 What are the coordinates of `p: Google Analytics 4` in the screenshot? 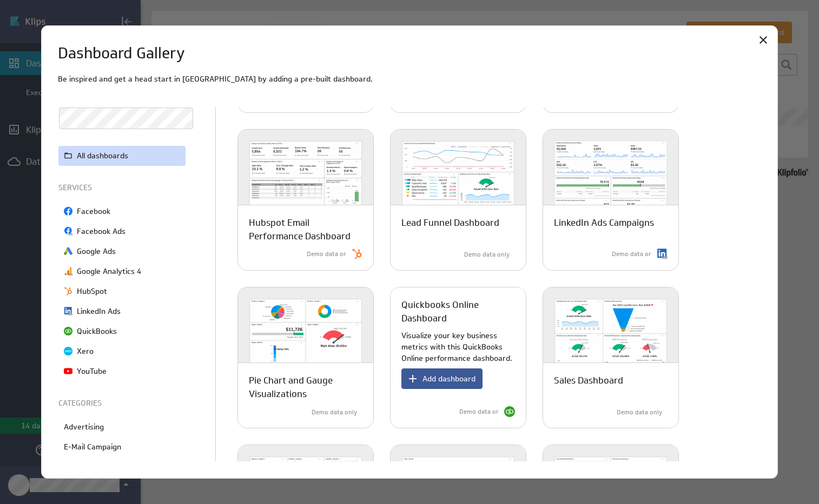 It's located at (108, 271).